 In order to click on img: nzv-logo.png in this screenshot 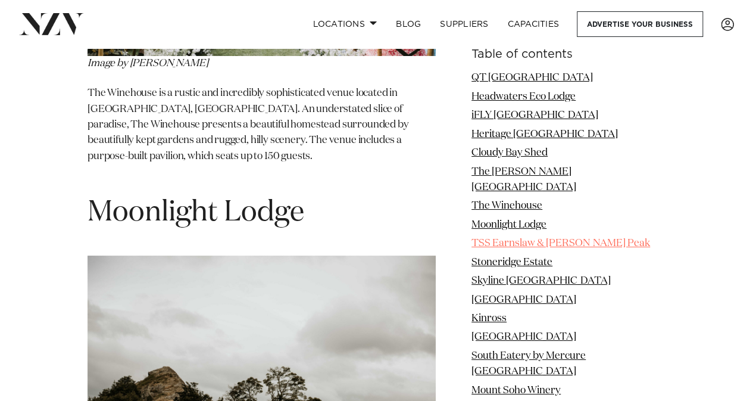, I will do `click(51, 24)`.